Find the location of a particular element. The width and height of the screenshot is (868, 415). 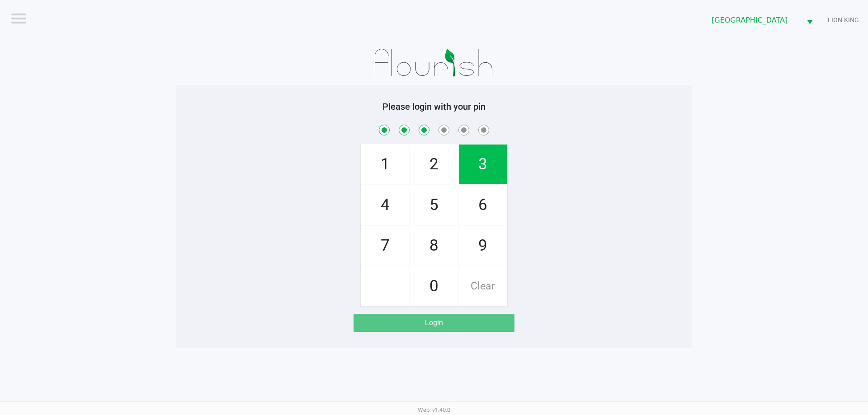

button: Select is located at coordinates (810, 19).